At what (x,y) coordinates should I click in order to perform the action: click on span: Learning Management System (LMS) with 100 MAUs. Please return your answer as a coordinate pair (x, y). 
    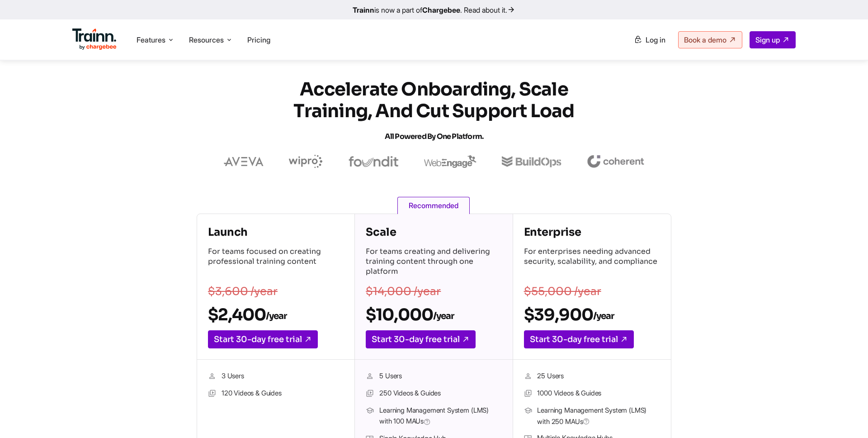
    Looking at the image, I should click on (440, 416).